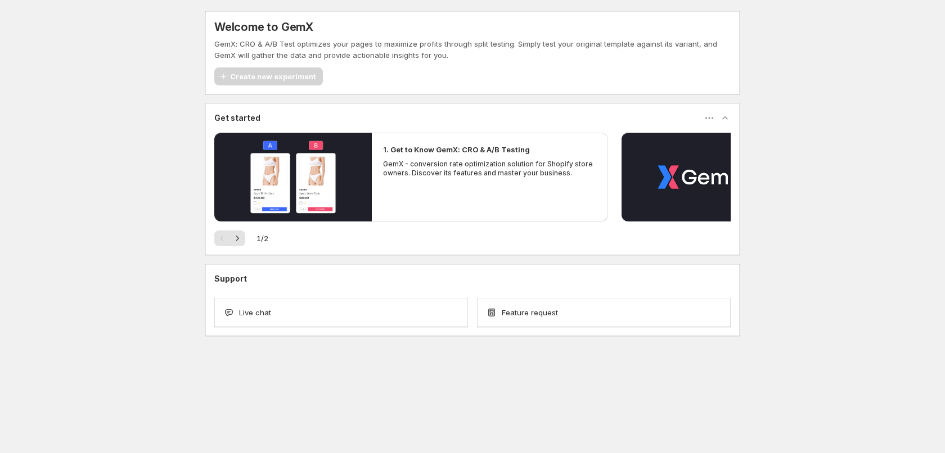 The height and width of the screenshot is (453, 945). I want to click on span: Live chat, so click(255, 313).